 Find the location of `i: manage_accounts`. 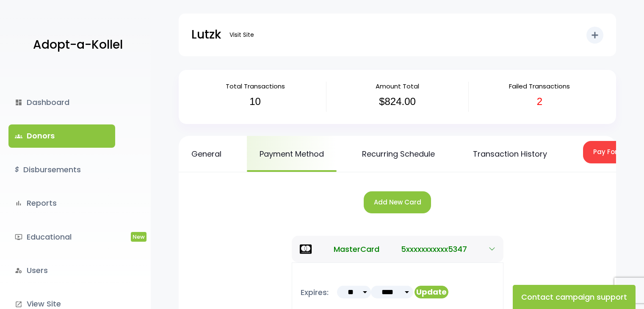

i: manage_accounts is located at coordinates (19, 271).